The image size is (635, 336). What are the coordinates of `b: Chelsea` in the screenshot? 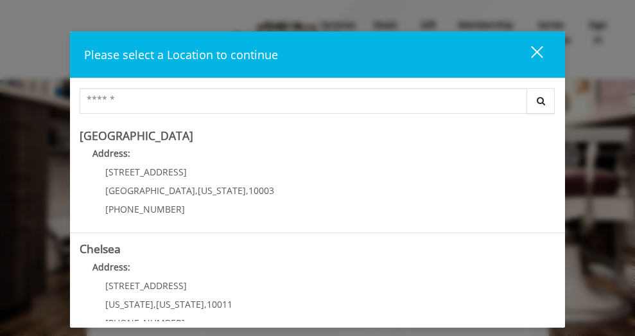 It's located at (100, 248).